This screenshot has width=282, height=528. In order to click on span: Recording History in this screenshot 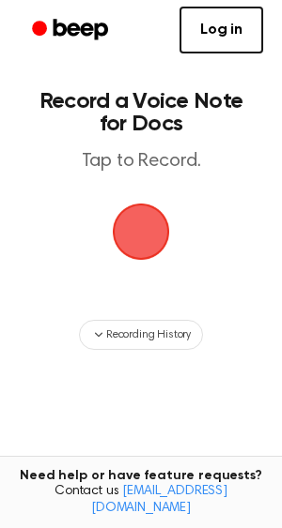, I will do `click(148, 335)`.